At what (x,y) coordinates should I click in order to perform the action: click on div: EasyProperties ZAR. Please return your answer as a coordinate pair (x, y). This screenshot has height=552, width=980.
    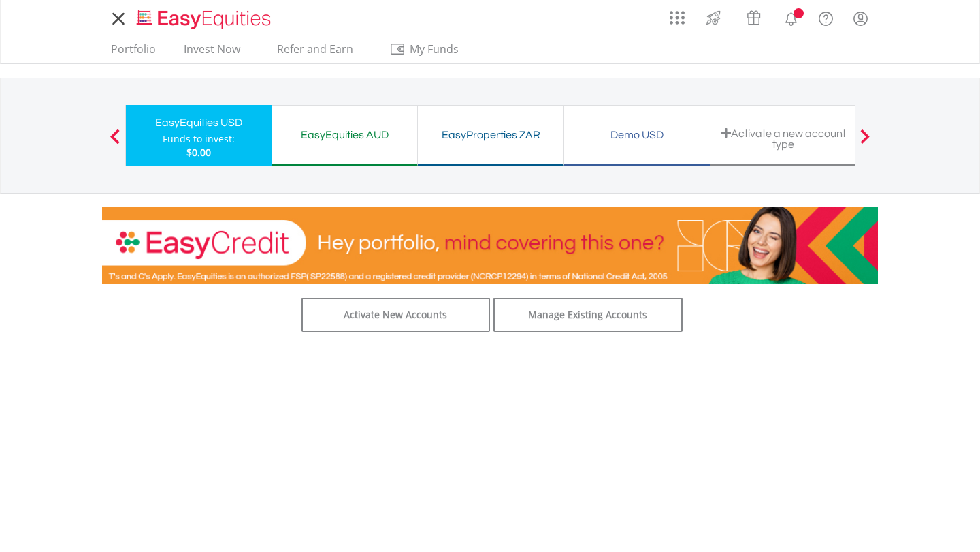
    Looking at the image, I should click on (491, 135).